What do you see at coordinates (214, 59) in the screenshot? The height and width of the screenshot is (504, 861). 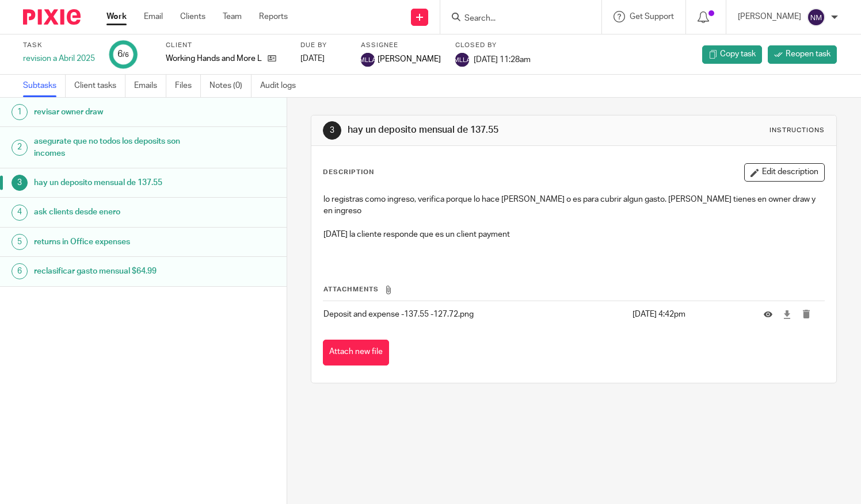 I see `p: Working Hands and More LLC` at bounding box center [214, 59].